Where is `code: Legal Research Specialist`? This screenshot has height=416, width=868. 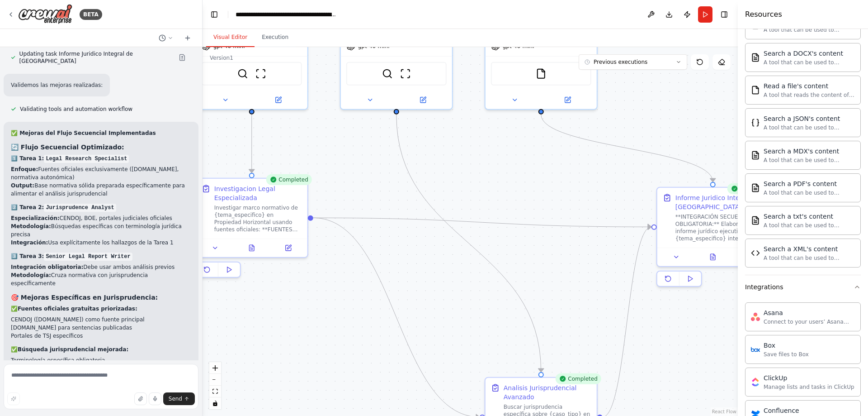 code: Legal Research Specialist is located at coordinates (86, 159).